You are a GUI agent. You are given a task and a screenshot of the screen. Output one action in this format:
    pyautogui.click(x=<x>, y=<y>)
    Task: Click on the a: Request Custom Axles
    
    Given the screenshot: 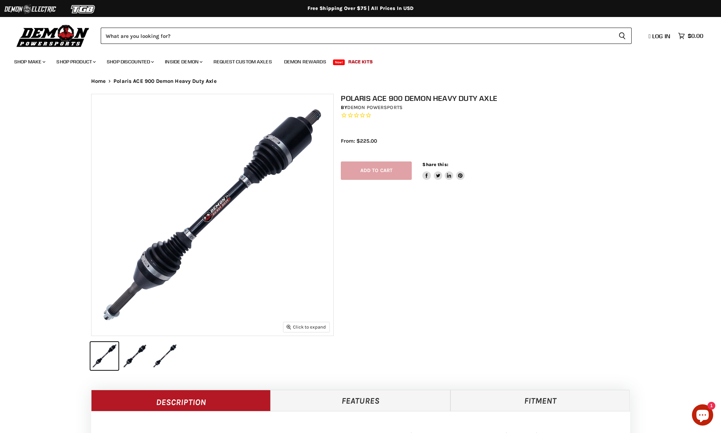 What is the action you would take?
    pyautogui.click(x=242, y=62)
    